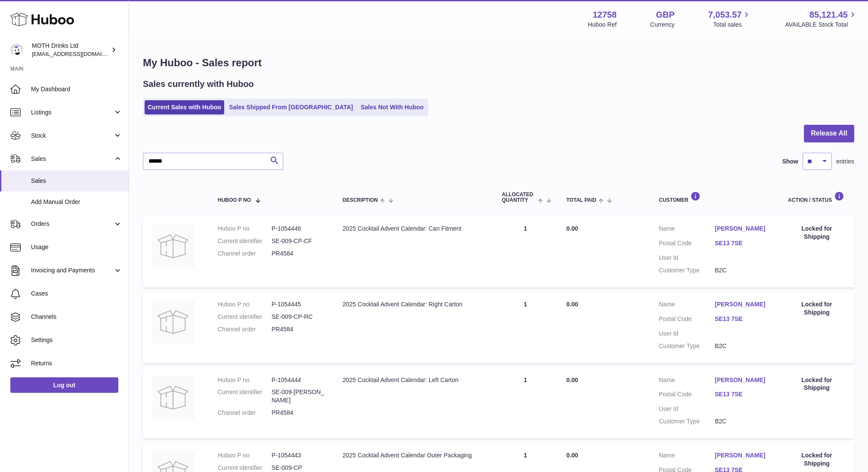  I want to click on dd: P-1054444, so click(298, 381).